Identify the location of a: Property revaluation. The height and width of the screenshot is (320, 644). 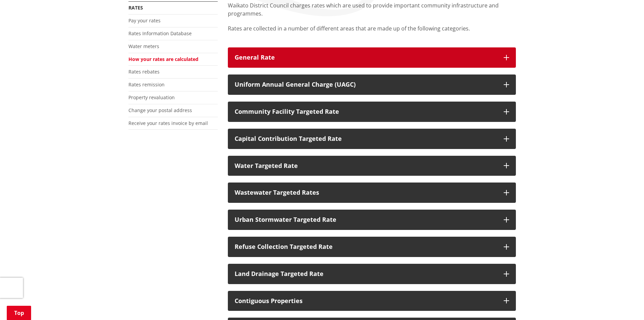
(151, 97).